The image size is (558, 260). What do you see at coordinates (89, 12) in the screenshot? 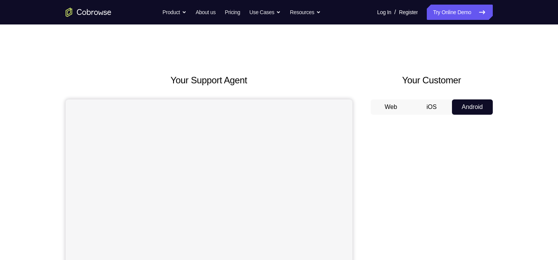
I see `a: Go to the home page` at bounding box center [89, 12].